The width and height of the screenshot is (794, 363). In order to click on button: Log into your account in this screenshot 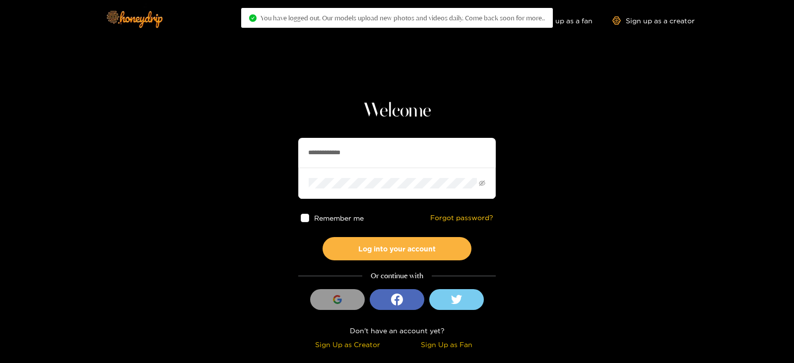, I will do `click(397, 249)`.